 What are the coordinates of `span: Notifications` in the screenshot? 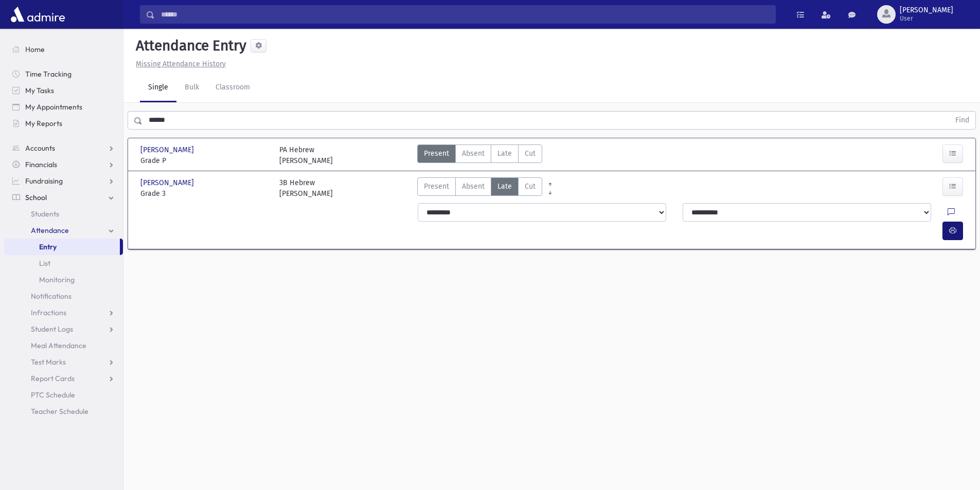 It's located at (51, 296).